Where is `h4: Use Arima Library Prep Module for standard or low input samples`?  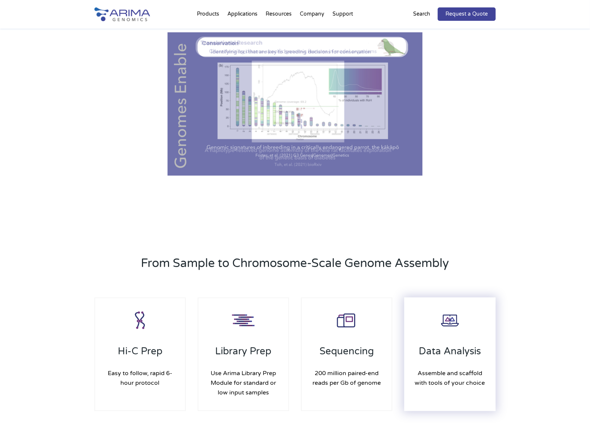
h4: Use Arima Library Prep Module for standard or low input samples is located at coordinates (243, 383).